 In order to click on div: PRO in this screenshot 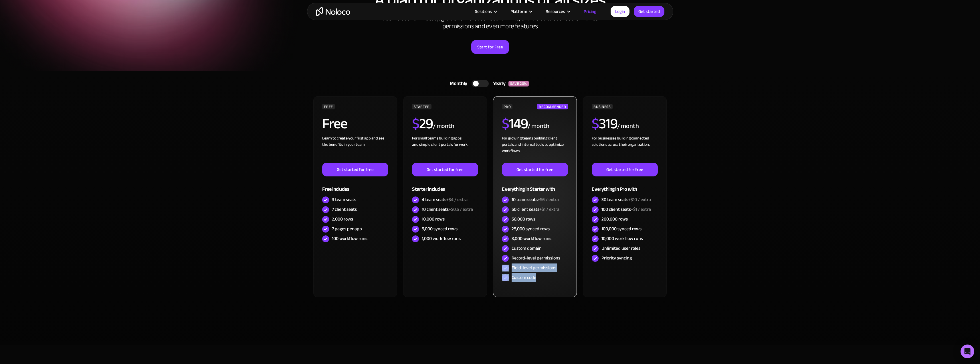, I will do `click(507, 106)`.